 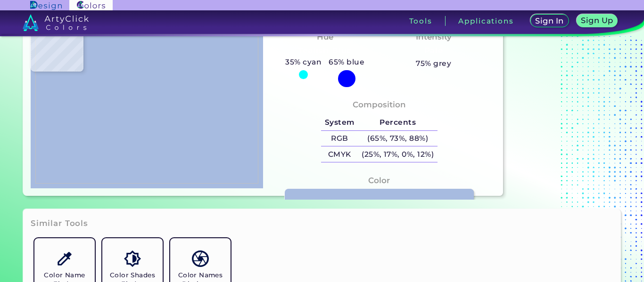 What do you see at coordinates (146, 104) in the screenshot?
I see `img: a0a99af7-6d02-47ff-b832-a592022b8796` at bounding box center [146, 104].